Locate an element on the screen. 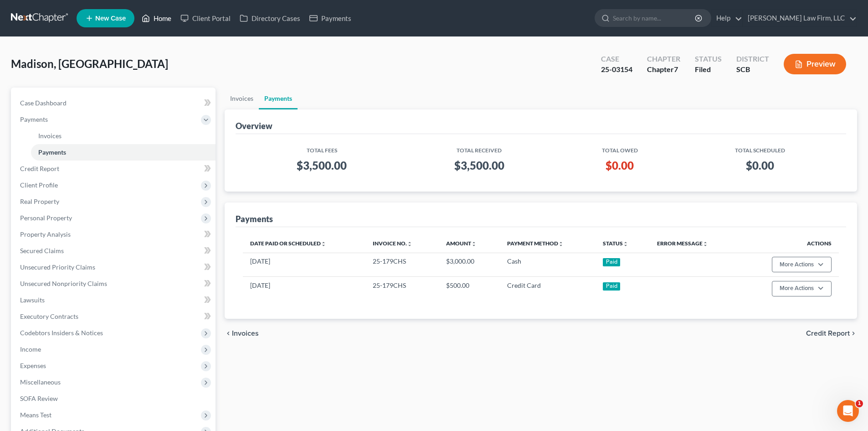  td: Cash is located at coordinates (548, 264).